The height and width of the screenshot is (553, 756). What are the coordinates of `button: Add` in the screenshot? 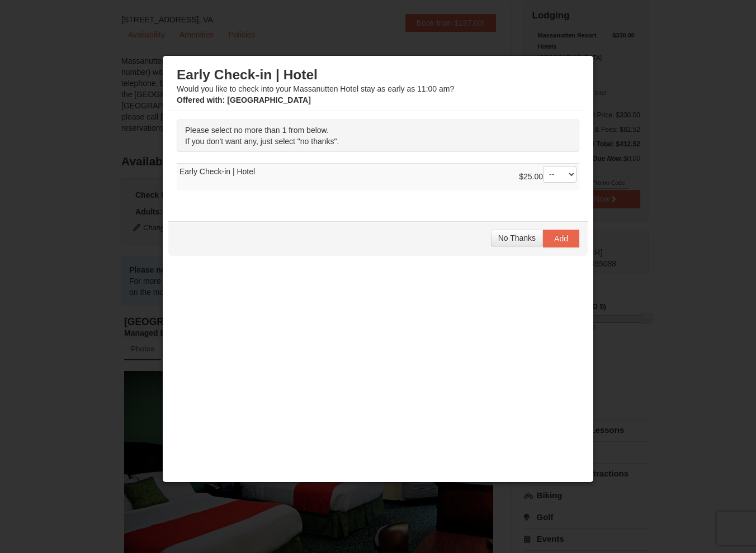 It's located at (561, 239).